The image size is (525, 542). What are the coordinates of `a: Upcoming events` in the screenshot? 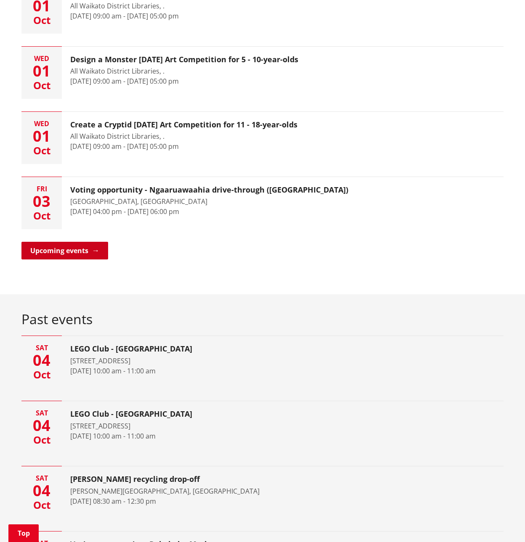 It's located at (65, 251).